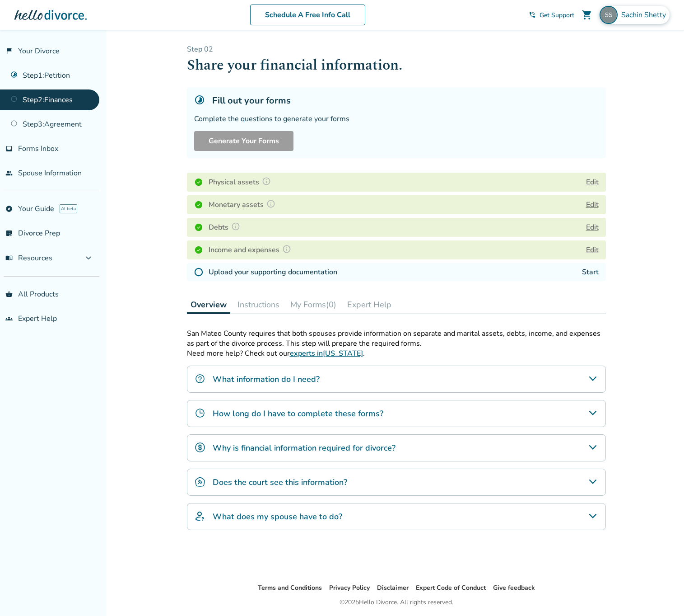 This screenshot has width=684, height=616. I want to click on button: Overview, so click(209, 304).